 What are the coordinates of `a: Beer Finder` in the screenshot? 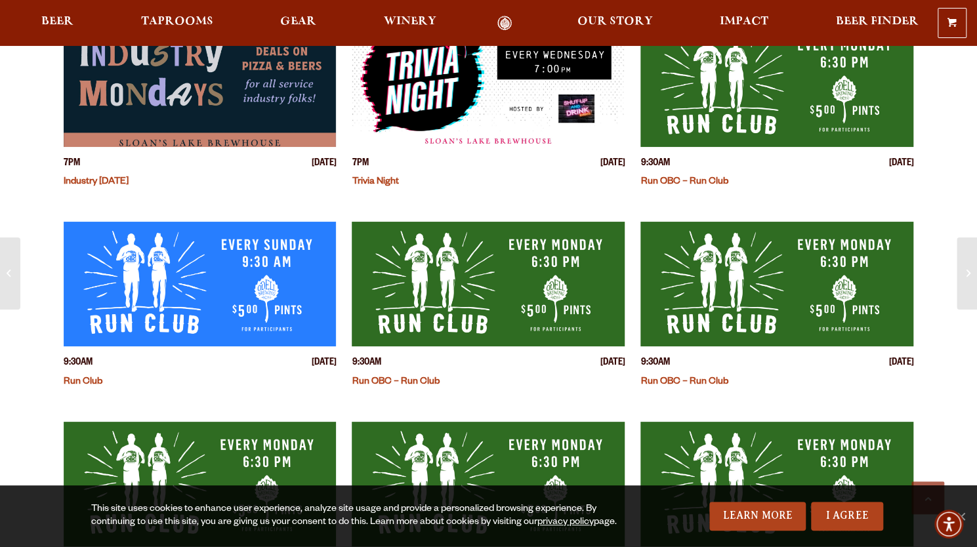 It's located at (877, 23).